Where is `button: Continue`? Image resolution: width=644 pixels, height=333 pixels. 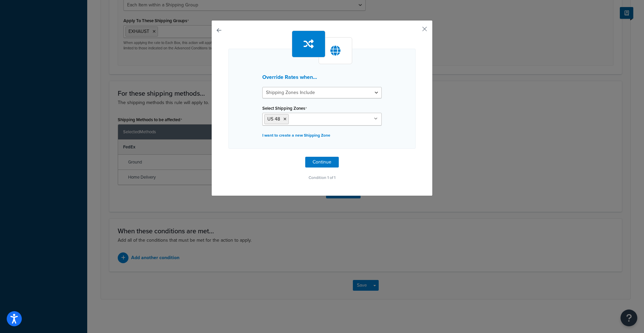 button: Continue is located at coordinates (322, 162).